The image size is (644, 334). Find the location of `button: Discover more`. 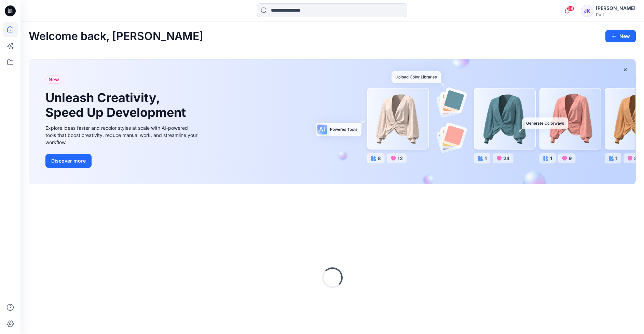

button: Discover more is located at coordinates (68, 161).